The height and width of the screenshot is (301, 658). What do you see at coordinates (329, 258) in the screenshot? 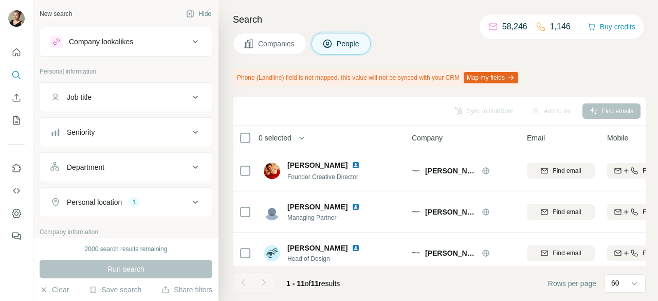
I see `span: Head of Design` at bounding box center [329, 258].